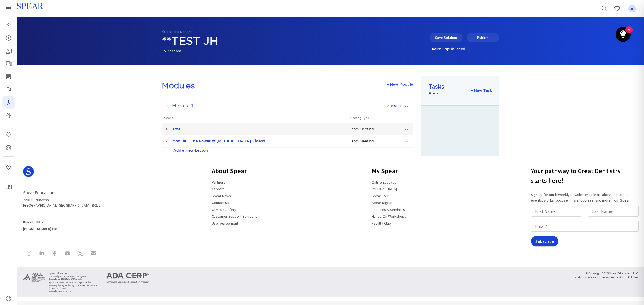 The width and height of the screenshot is (644, 305). Describe the element at coordinates (172, 51) in the screenshot. I see `span: Foundational` at that location.